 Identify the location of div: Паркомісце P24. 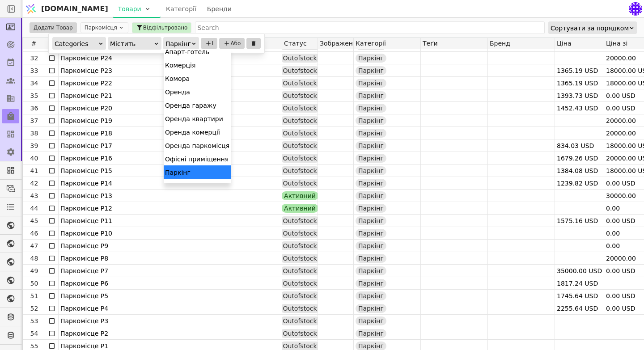
(170, 58).